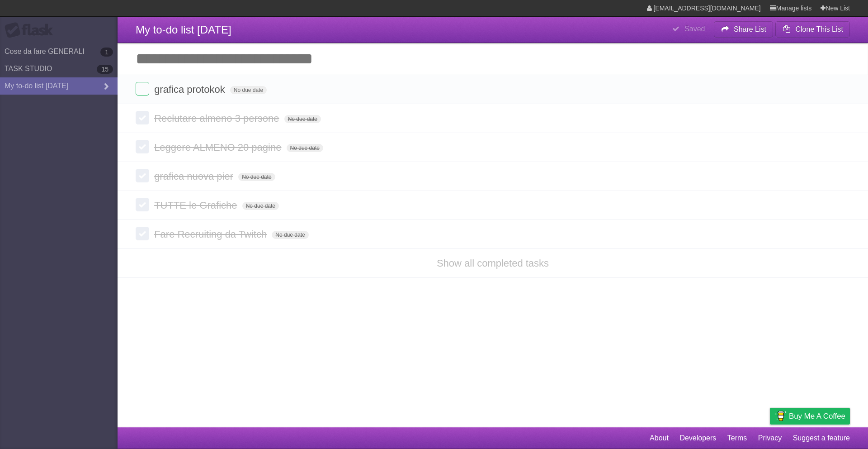 The height and width of the screenshot is (449, 868). What do you see at coordinates (781, 415) in the screenshot?
I see `img: Buy me a coffee` at bounding box center [781, 415].